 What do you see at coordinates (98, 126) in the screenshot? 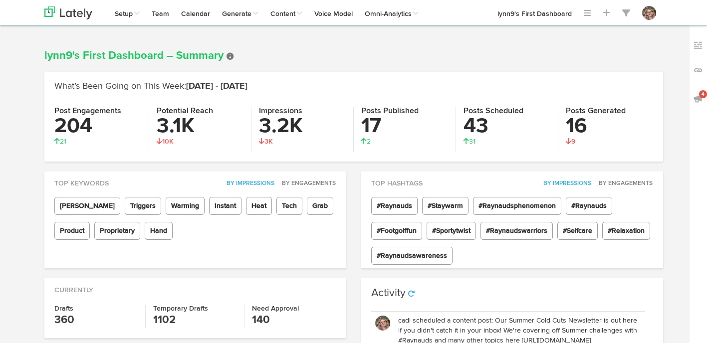
I see `h3: 204` at bounding box center [98, 126].